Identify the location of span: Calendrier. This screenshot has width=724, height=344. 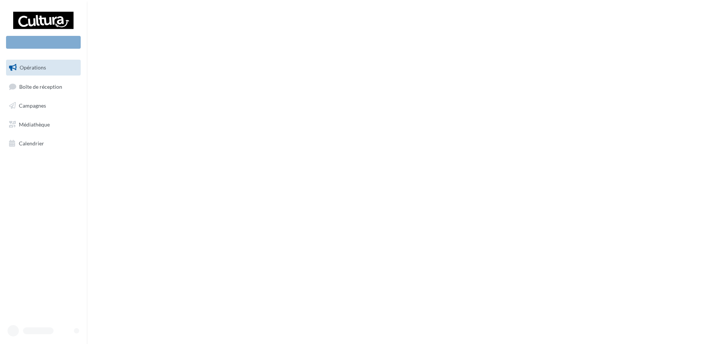
(31, 143).